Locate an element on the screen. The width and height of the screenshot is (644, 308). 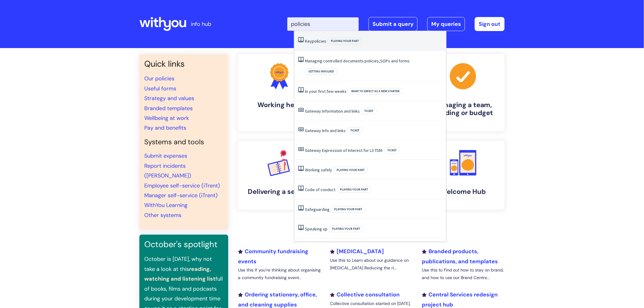
a: Code of conduct is located at coordinates (321, 190).